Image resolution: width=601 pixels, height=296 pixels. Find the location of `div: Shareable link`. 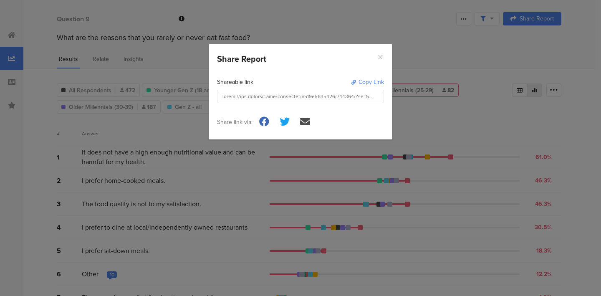

div: Shareable link is located at coordinates (235, 82).